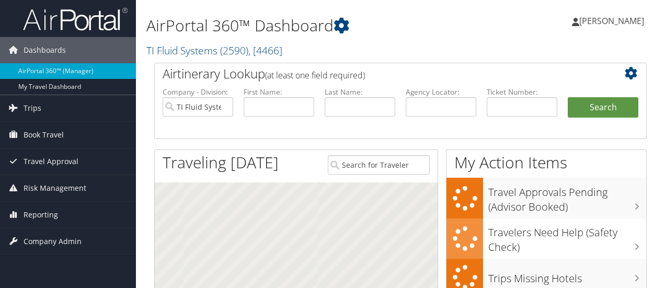  Describe the element at coordinates (43, 135) in the screenshot. I see `span: Book Travel` at that location.